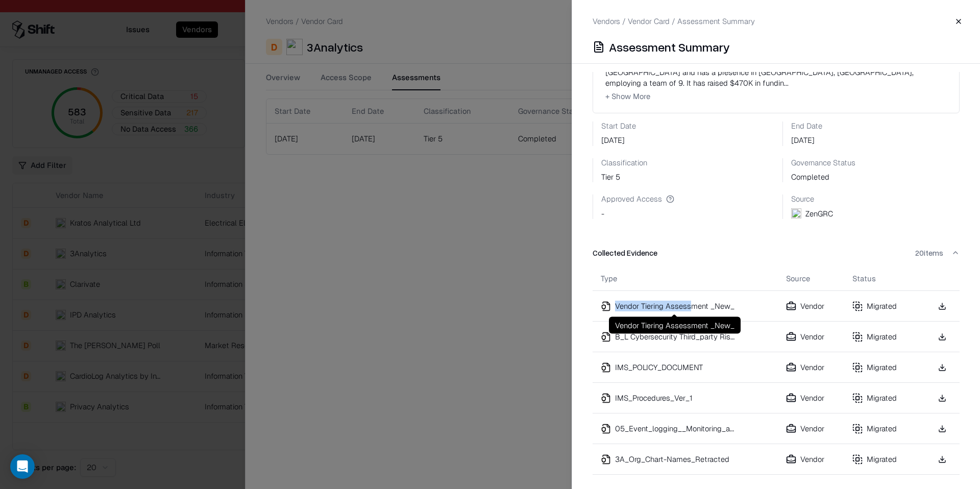 Image resolution: width=980 pixels, height=489 pixels. What do you see at coordinates (776, 74) in the screenshot?
I see `div: 3Analytics is a healthcare-focused AI and machine learning analytics company that specializes in ...` at bounding box center [776, 74].